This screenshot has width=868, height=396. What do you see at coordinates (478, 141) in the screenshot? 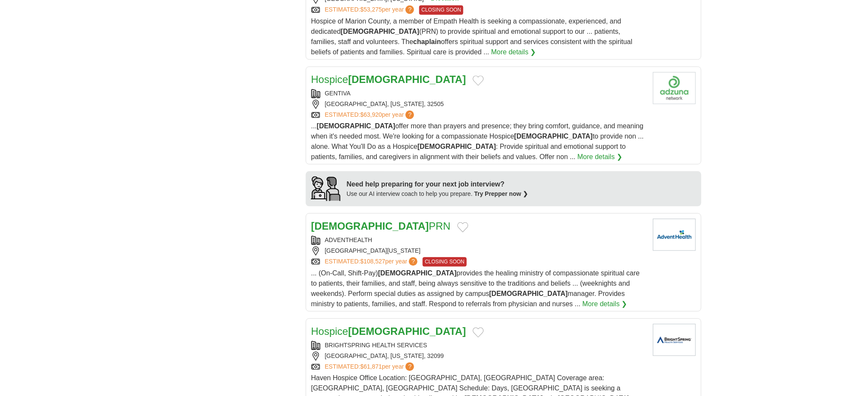
I see `span: ... offer more than prayers and presence; they bring comfort, guidance, and meaning when it's nee...` at bounding box center [478, 141].